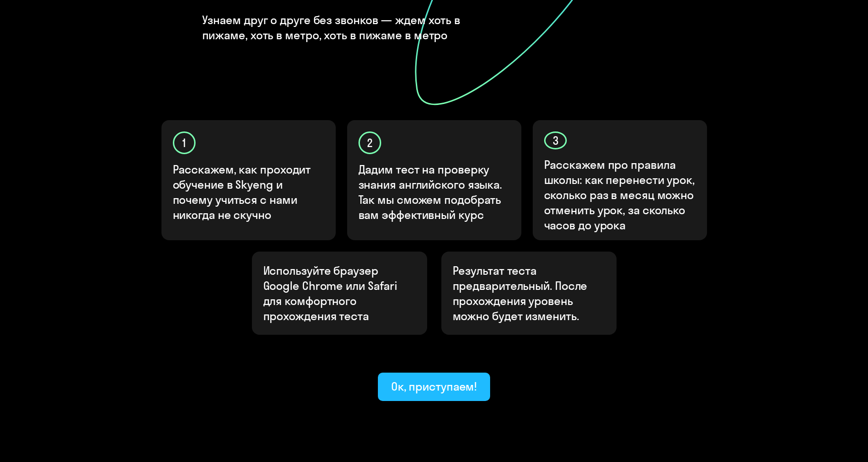  I want to click on p: Результат теста предварительный. После прохождения уровень можно будет изменить., so click(529, 294).